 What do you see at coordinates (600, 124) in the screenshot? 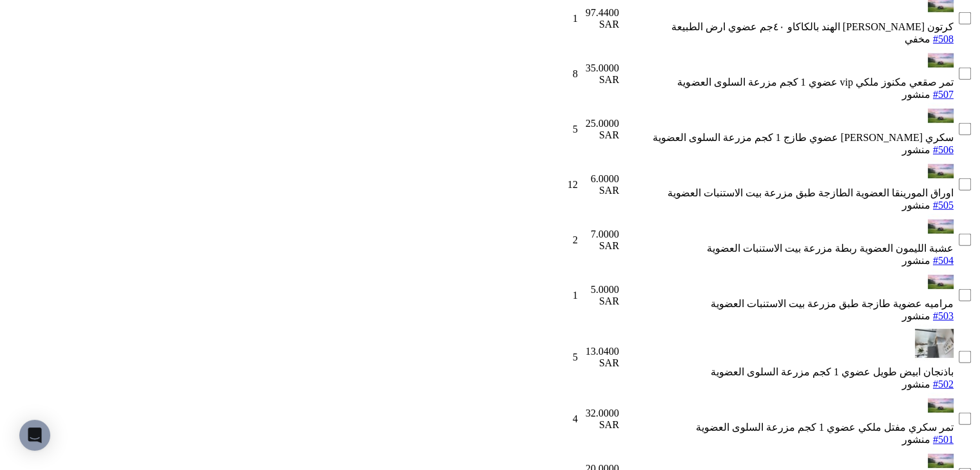
I see `div: 25.0000` at bounding box center [600, 124].